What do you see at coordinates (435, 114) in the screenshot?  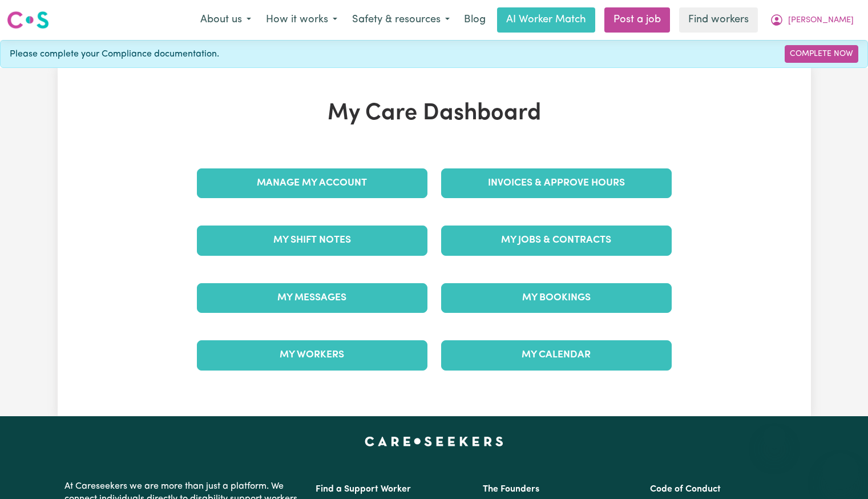 I see `h1: My Care Dashboard` at bounding box center [435, 114].